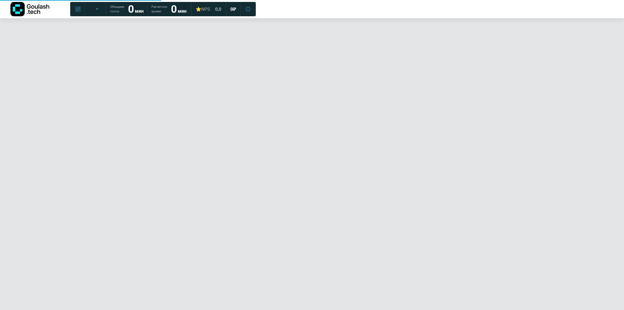  I want to click on a: ⭐NPS 0,0, so click(208, 9).